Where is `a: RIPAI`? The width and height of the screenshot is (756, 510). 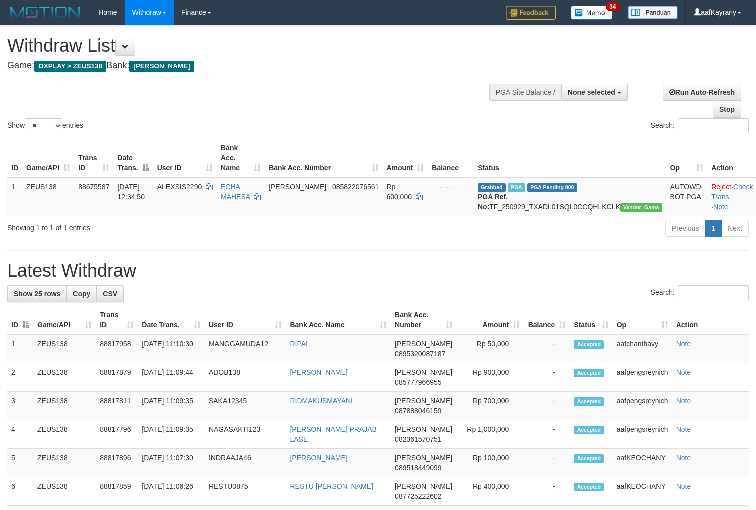
a: RIPAI is located at coordinates (299, 344).